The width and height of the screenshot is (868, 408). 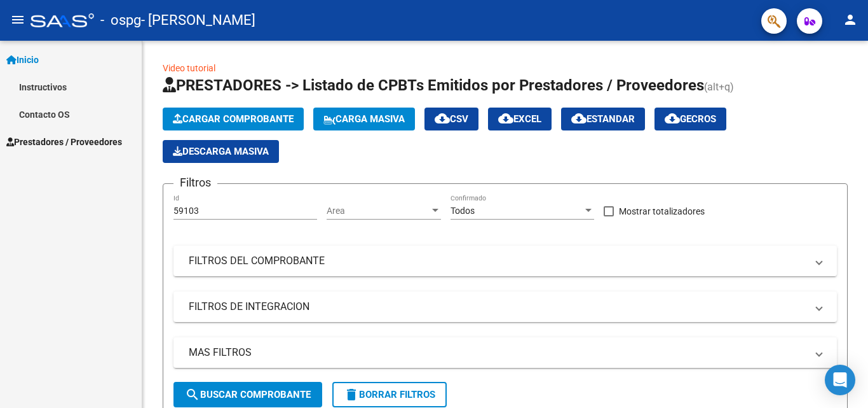 What do you see at coordinates (850, 20) in the screenshot?
I see `mat-icon: person` at bounding box center [850, 20].